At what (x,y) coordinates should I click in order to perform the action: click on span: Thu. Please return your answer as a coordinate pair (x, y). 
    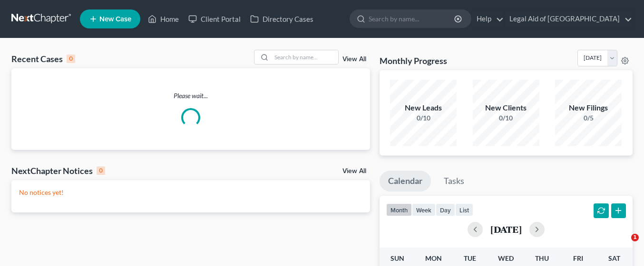
    Looking at the image, I should click on (541, 258).